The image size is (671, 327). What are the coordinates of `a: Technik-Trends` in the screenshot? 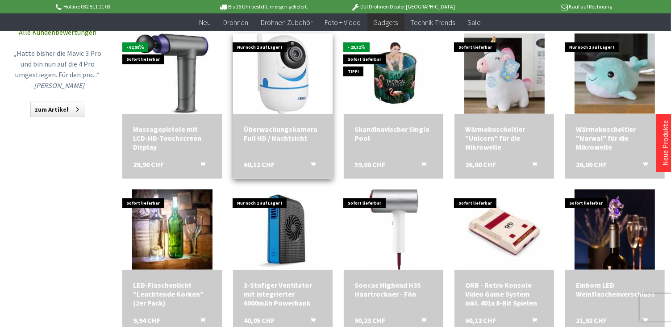 It's located at (433, 22).